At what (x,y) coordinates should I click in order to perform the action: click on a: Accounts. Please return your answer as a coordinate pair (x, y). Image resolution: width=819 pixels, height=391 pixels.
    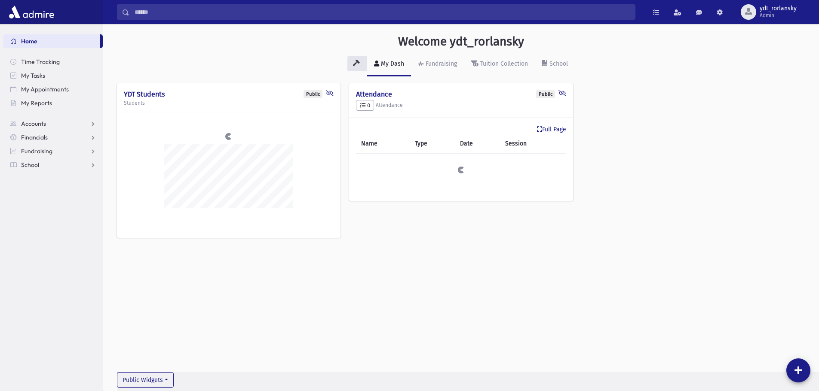
    Looking at the image, I should click on (53, 124).